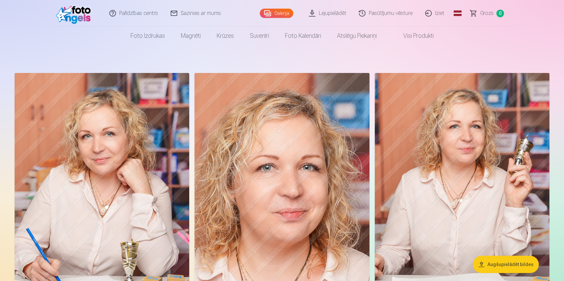  Describe the element at coordinates (506, 264) in the screenshot. I see `button: Augšupielādēt bildes` at that location.